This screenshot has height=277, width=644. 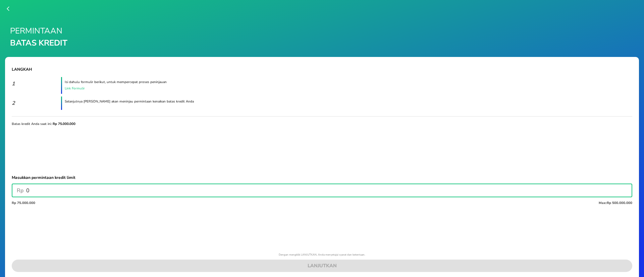 I want to click on p: Permintaan, so click(x=322, y=37).